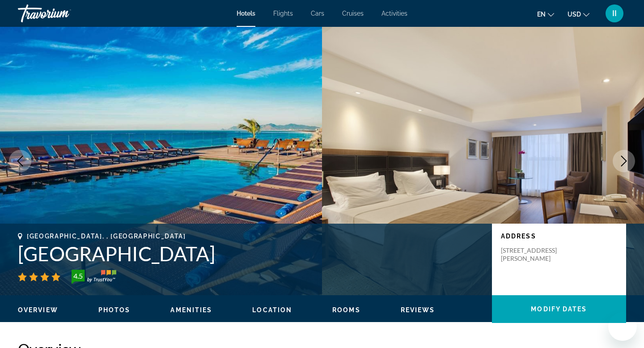 This screenshot has height=348, width=644. I want to click on span: Cruises, so click(353, 13).